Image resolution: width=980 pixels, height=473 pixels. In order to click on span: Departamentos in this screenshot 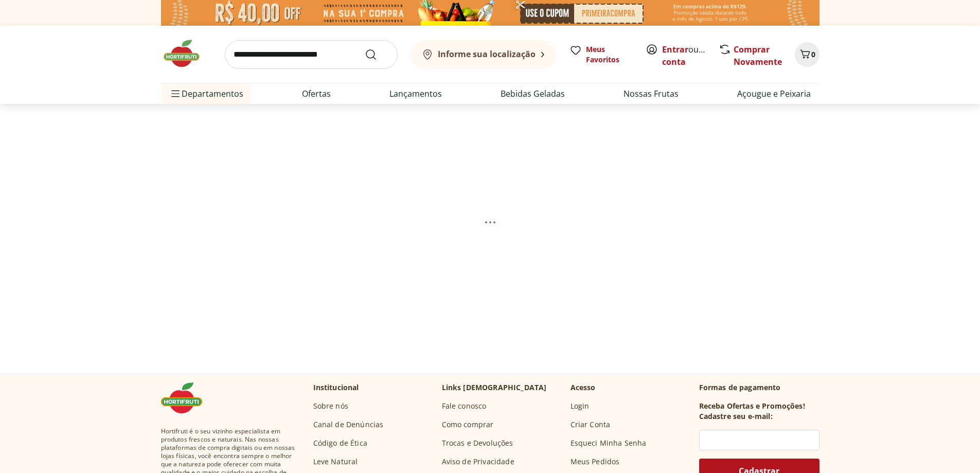, I will do `click(207, 94)`.